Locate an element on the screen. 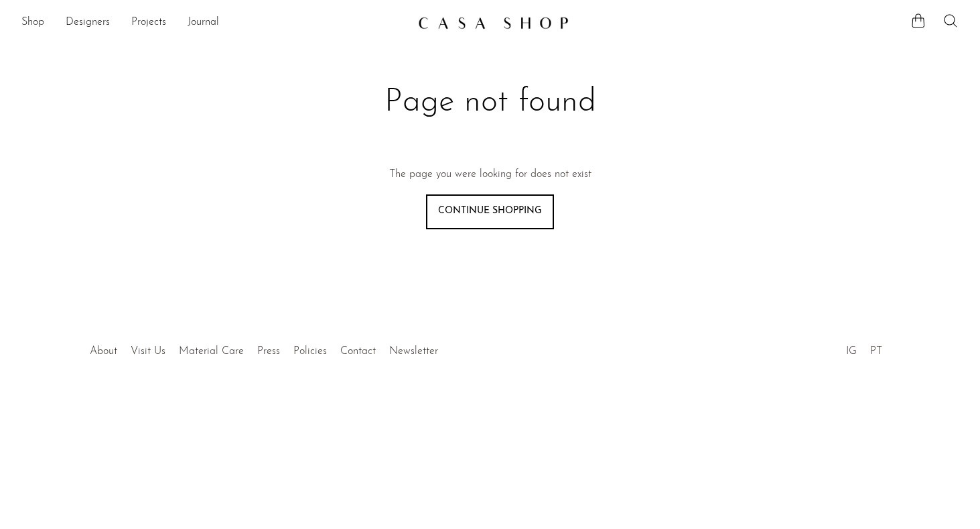 The height and width of the screenshot is (529, 980). a: Policies is located at coordinates (310, 351).